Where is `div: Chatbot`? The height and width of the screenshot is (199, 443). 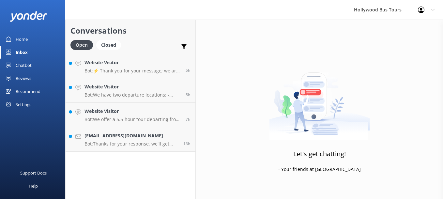 div: Chatbot is located at coordinates (23, 65).